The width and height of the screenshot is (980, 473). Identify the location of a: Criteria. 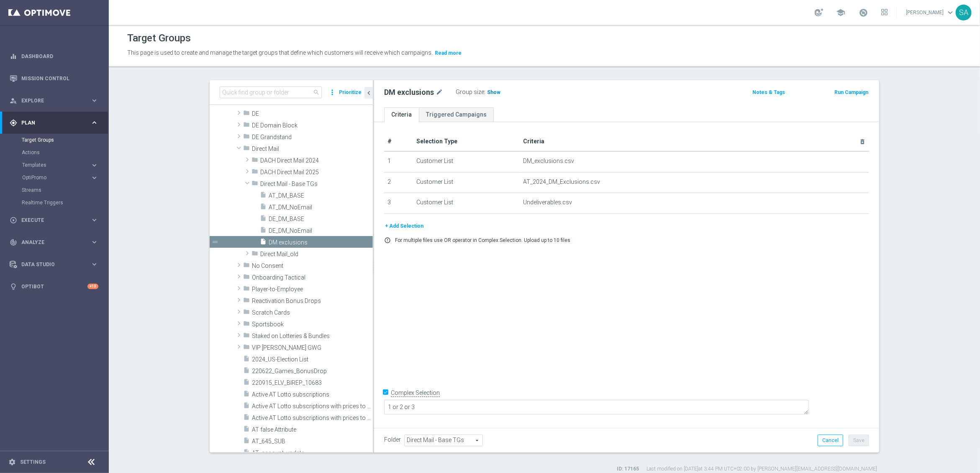
(401, 114).